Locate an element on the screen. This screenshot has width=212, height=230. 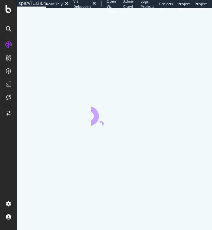
span: Project Settings is located at coordinates (201, 6).